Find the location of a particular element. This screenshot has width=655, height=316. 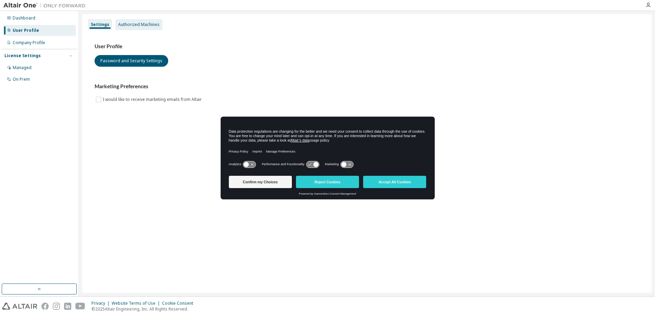

label: I would like to receive marketing emails from Altair is located at coordinates (153, 100).